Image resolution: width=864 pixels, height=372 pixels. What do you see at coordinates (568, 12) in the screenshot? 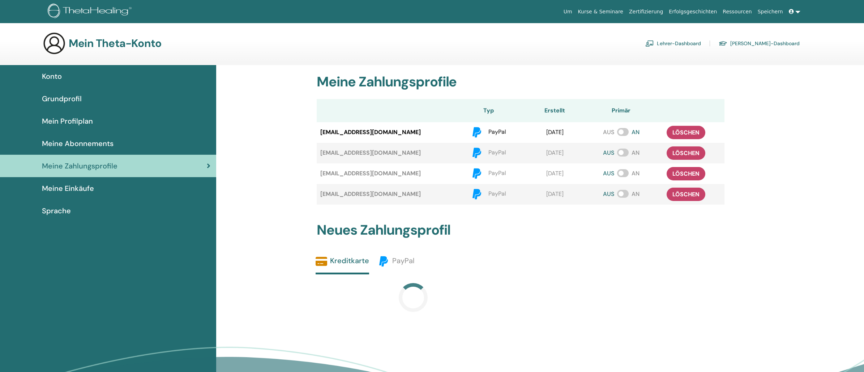
I see `a: Um` at bounding box center [568, 12].